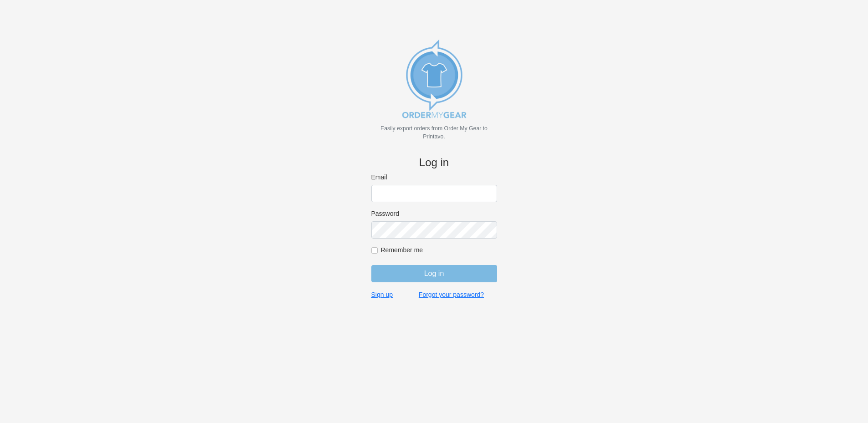 This screenshot has width=868, height=423. I want to click on a: Sign up, so click(382, 295).